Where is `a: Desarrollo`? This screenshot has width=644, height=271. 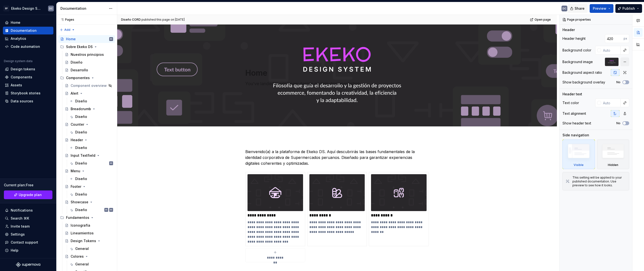 a: Desarrollo is located at coordinates (89, 70).